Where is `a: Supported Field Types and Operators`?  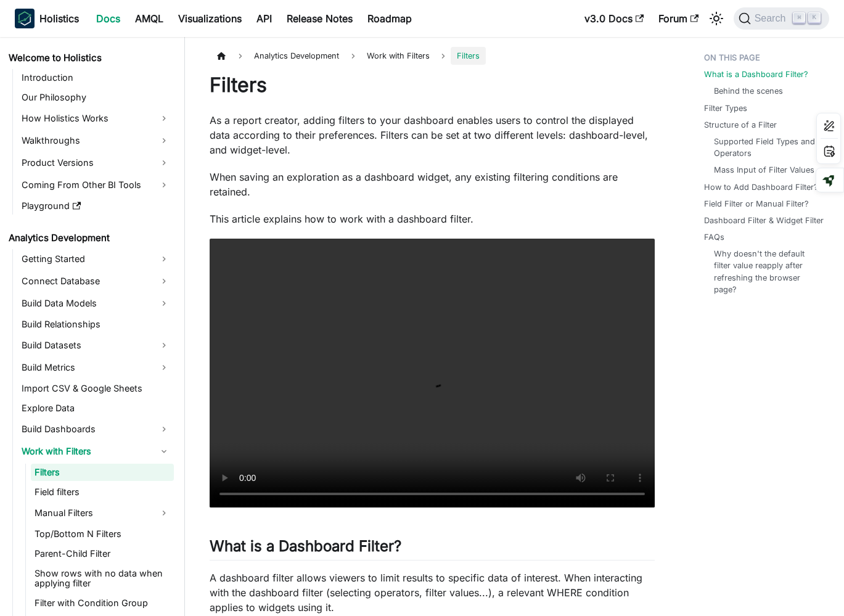 a: Supported Field Types and Operators is located at coordinates (766, 147).